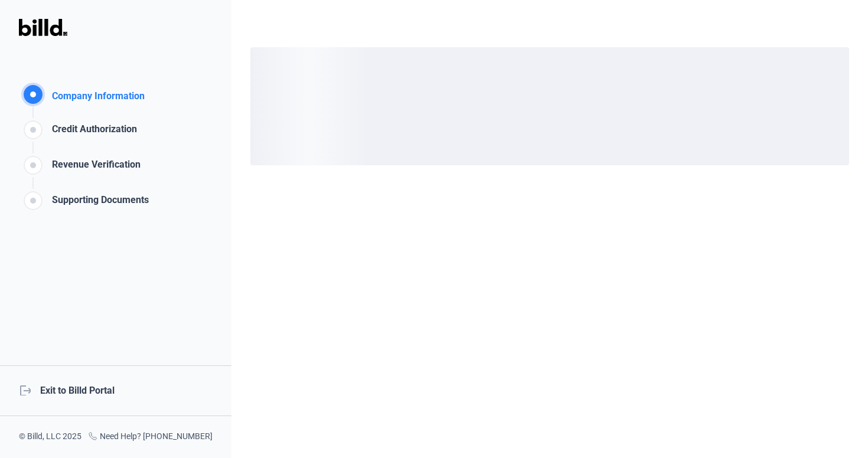  Describe the element at coordinates (98, 202) in the screenshot. I see `div: Supporting Documents` at that location.